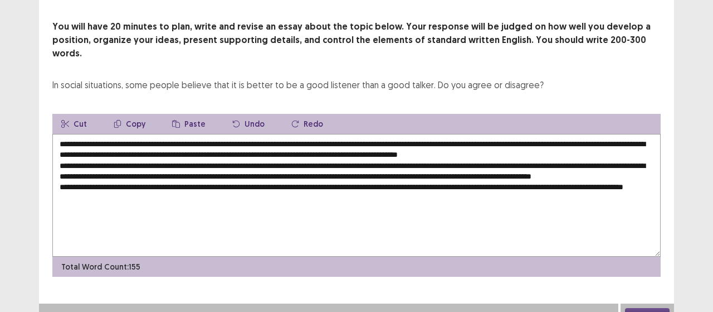 The image size is (713, 312). What do you see at coordinates (249, 124) in the screenshot?
I see `button: Undo` at bounding box center [249, 124].